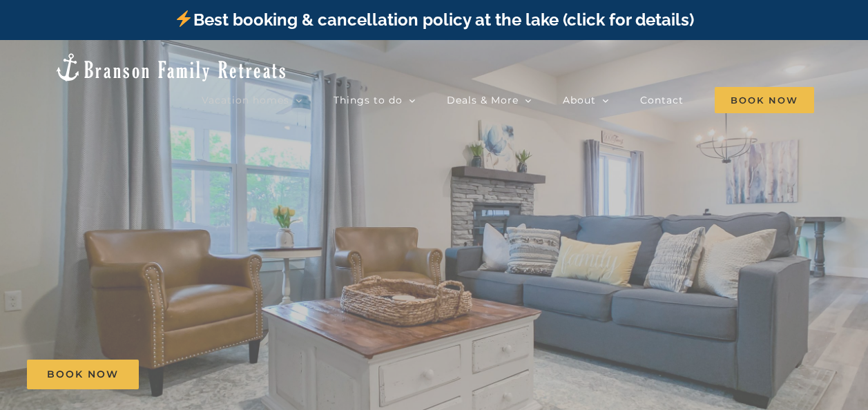 Image resolution: width=868 pixels, height=410 pixels. I want to click on a: Things to do, so click(374, 100).